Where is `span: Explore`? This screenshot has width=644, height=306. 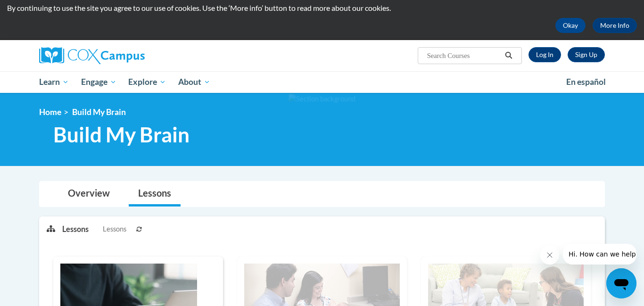 span: Explore is located at coordinates (147, 82).